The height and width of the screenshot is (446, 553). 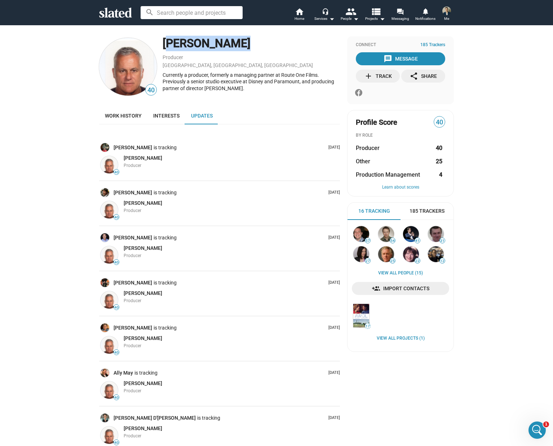 I want to click on img: Tamar Simon, so click(x=436, y=254).